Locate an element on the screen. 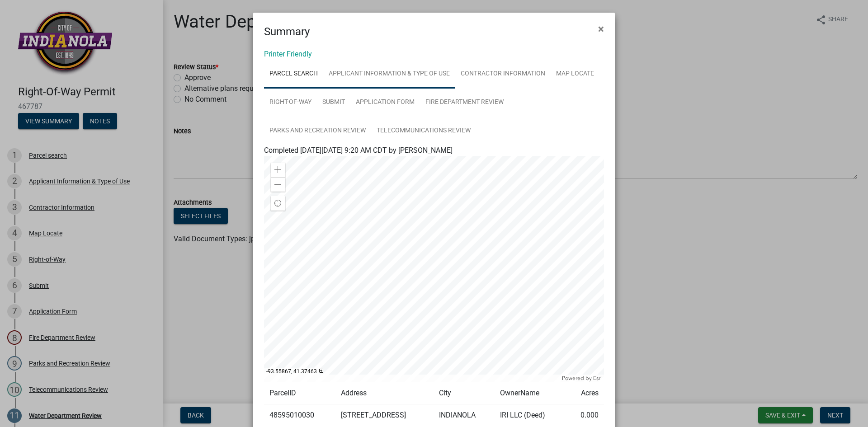 This screenshot has height=427, width=868. td: 48595010030 is located at coordinates (300, 415).